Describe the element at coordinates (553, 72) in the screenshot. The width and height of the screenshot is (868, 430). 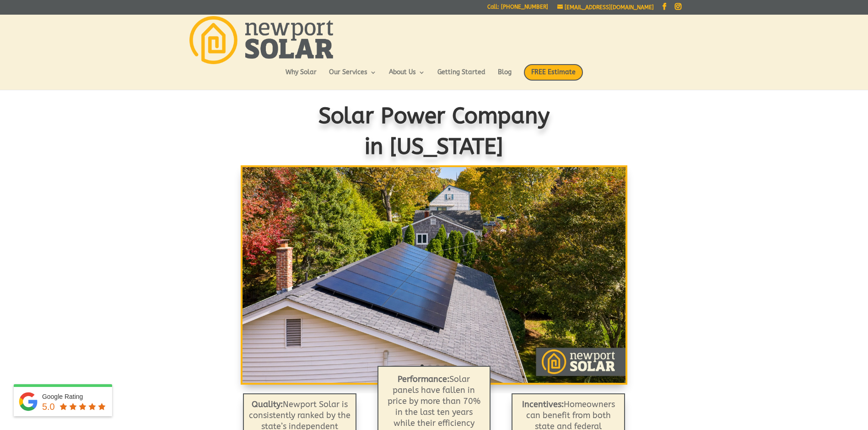
I see `span: FREE Estimate` at that location.